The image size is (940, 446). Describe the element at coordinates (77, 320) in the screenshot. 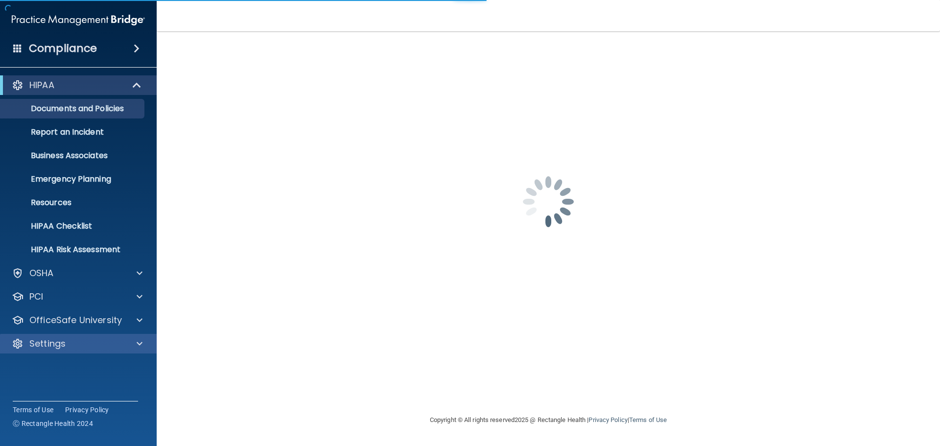

I see `a: OfficeSafe University` at that location.